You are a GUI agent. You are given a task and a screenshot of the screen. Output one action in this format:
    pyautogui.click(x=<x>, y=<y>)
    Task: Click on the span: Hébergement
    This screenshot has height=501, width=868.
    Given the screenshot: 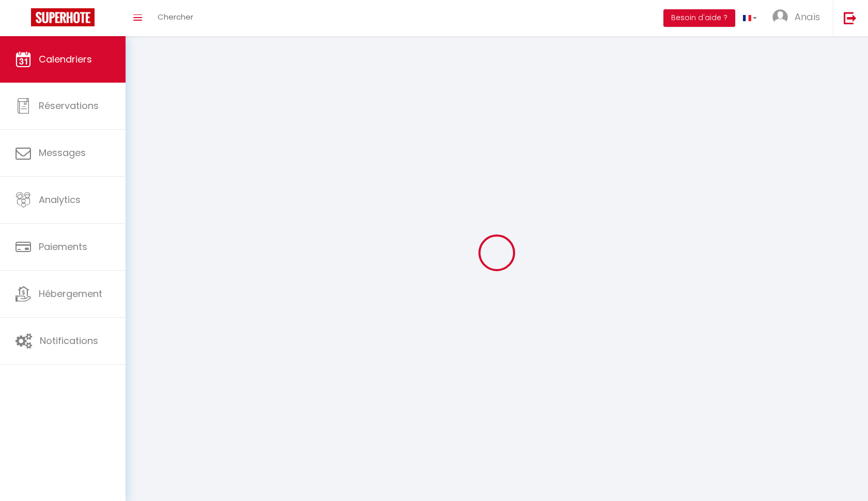 What is the action you would take?
    pyautogui.click(x=70, y=293)
    